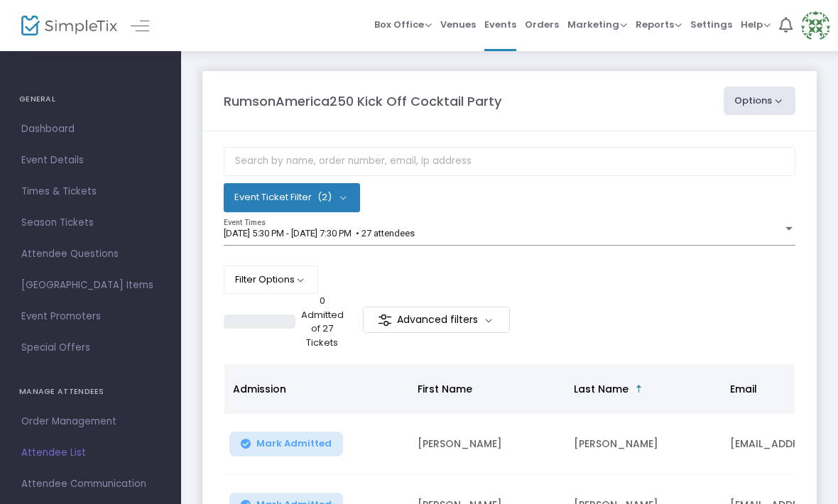  Describe the element at coordinates (322, 321) in the screenshot. I see `p: 0 Admitted of 27 Tickets` at that location.